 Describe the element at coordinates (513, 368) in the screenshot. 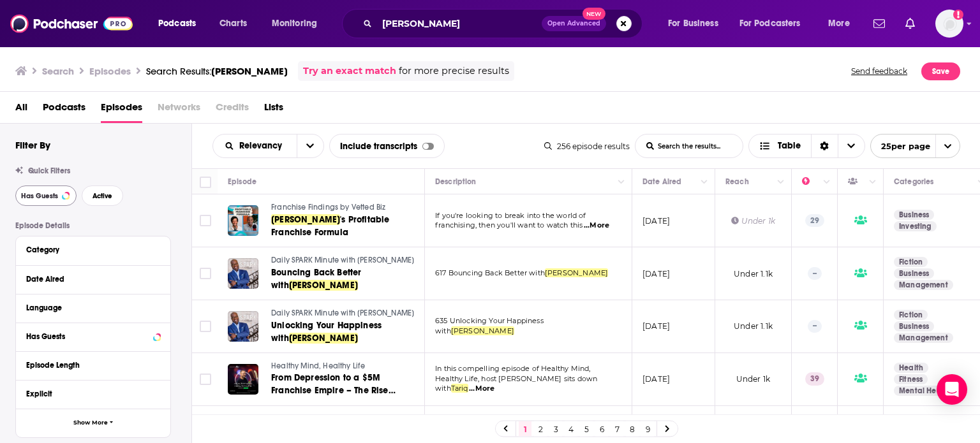

I see `span: In this compelling episode of Healthy Mind,` at that location.